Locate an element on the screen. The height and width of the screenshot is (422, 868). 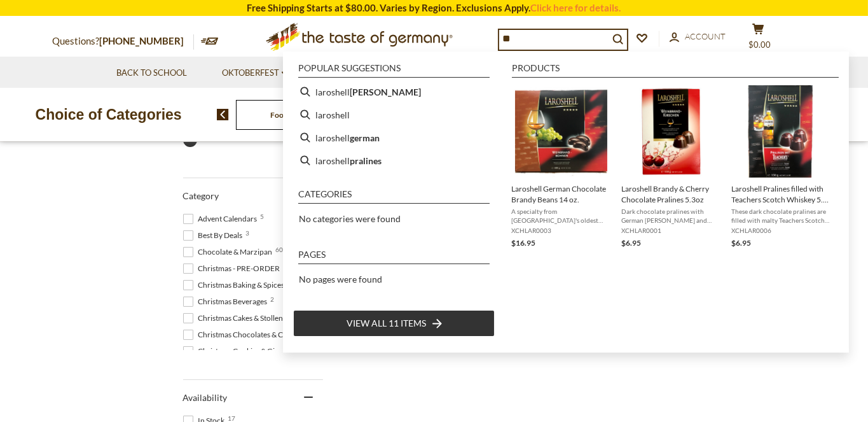
li: laroshell is located at coordinates (393, 114).